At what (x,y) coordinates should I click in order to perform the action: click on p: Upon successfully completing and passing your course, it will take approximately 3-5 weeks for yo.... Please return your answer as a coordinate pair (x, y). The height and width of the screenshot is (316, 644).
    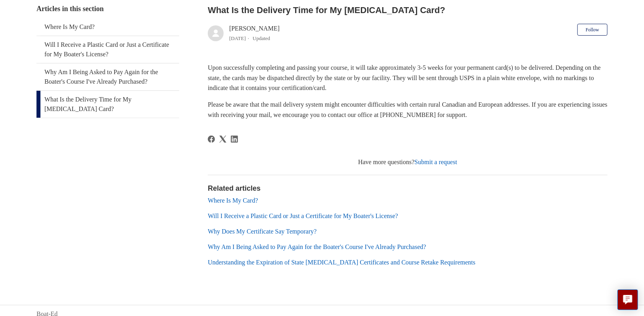
    Looking at the image, I should click on (408, 78).